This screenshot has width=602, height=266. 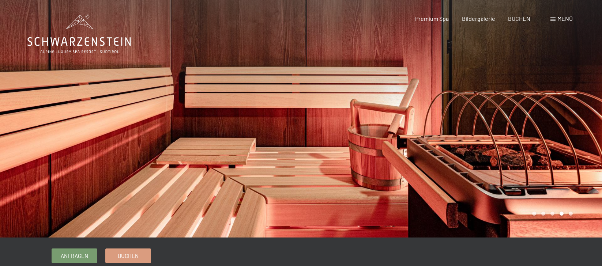 What do you see at coordinates (479, 18) in the screenshot?
I see `a: Bildergalerie` at bounding box center [479, 18].